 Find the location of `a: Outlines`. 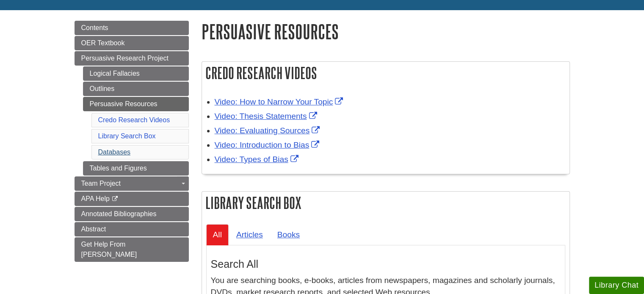

a: Outlines is located at coordinates (136, 89).